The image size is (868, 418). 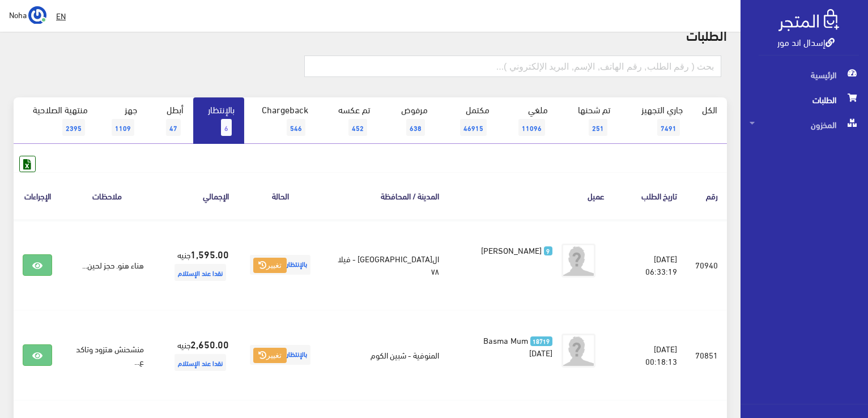 I want to click on span: 2395, so click(x=74, y=127).